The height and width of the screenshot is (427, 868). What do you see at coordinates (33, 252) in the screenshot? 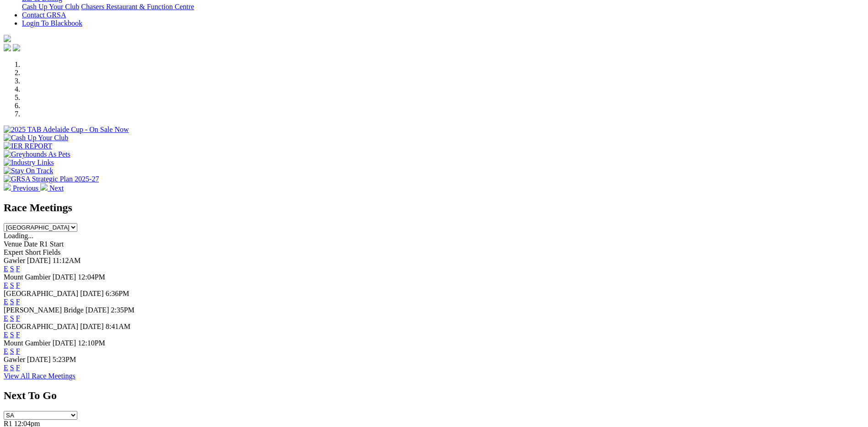
I see `span: Short` at bounding box center [33, 252].